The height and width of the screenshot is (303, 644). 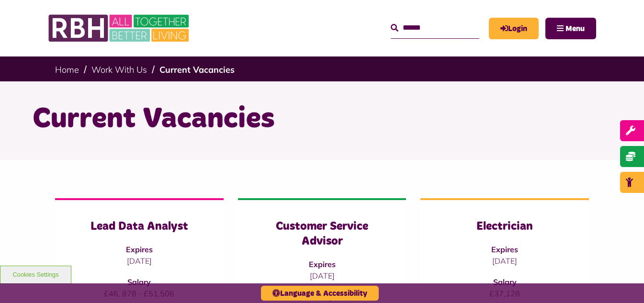 What do you see at coordinates (67, 70) in the screenshot?
I see `a: Home` at bounding box center [67, 70].